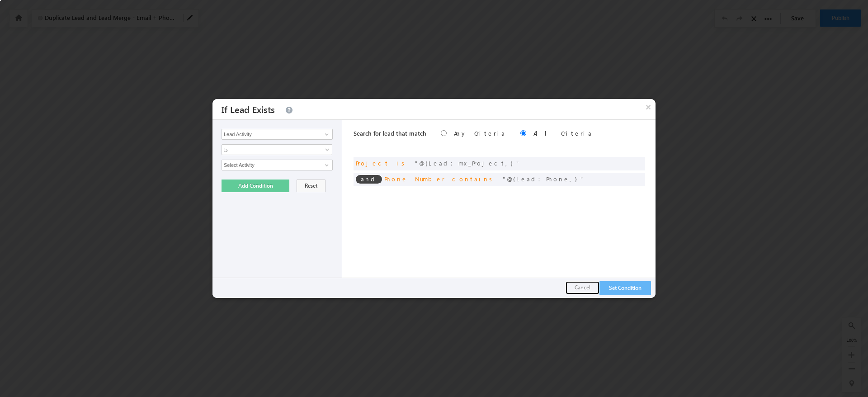 The image size is (868, 397). What do you see at coordinates (402, 163) in the screenshot?
I see `span: is` at bounding box center [402, 163].